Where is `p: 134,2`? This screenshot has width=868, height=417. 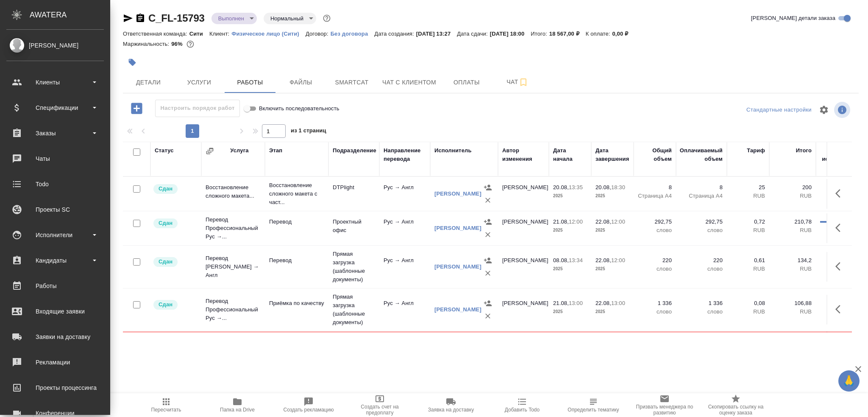 p: 134,2 is located at coordinates (793, 260).